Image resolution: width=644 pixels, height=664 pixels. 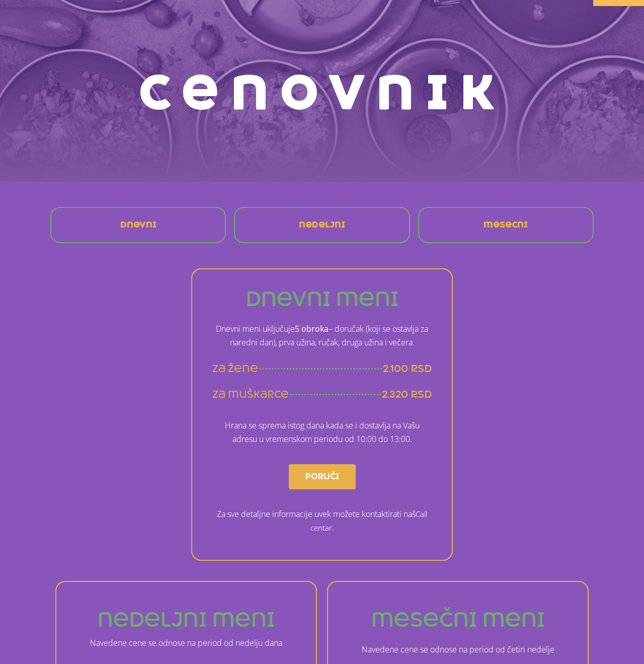 I want to click on span: 2.320 rsd, so click(x=407, y=394).